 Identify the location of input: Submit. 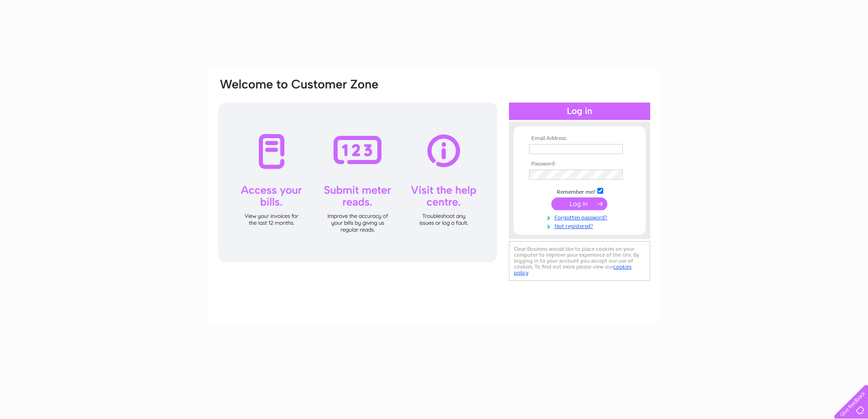
(579, 204).